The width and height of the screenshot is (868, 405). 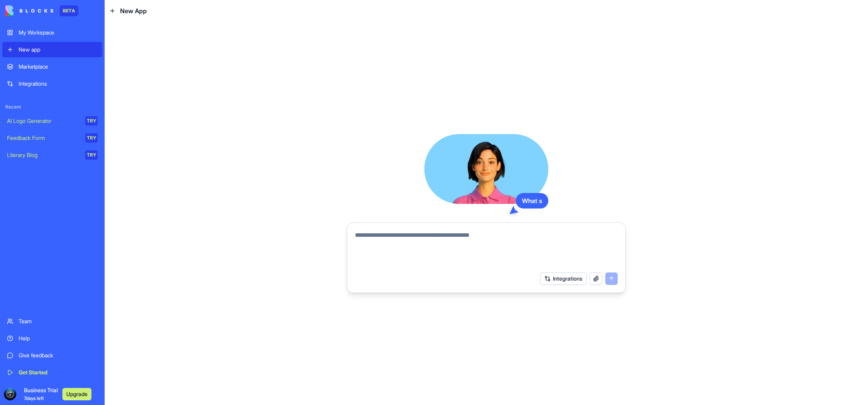 I want to click on div: BETA, so click(x=69, y=11).